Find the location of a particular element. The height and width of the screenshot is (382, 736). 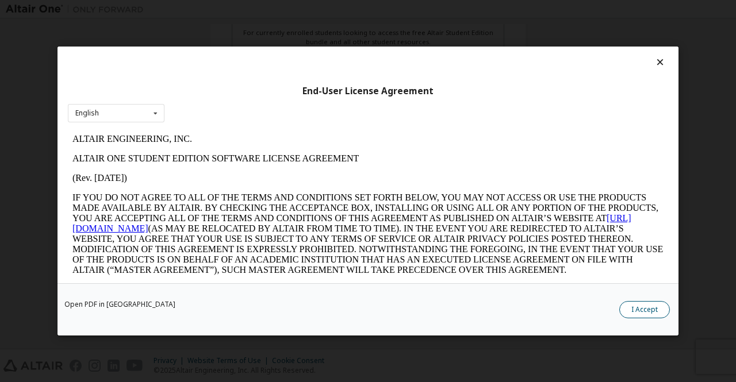

button: I Accept is located at coordinates (644, 310).